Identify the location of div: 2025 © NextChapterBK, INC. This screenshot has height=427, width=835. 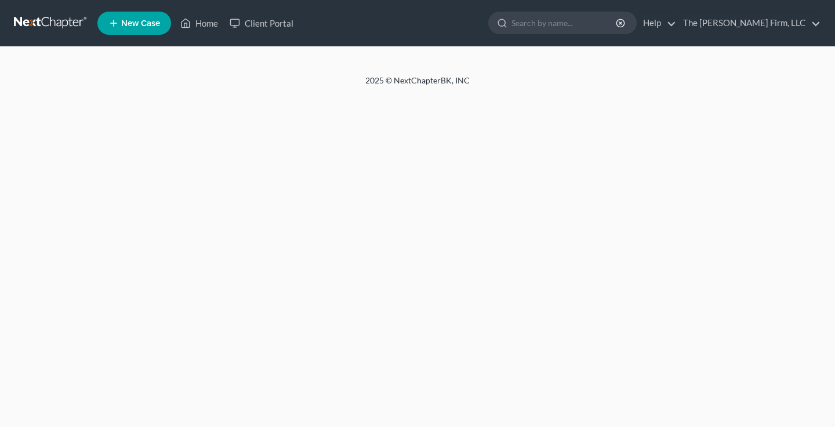
(418, 85).